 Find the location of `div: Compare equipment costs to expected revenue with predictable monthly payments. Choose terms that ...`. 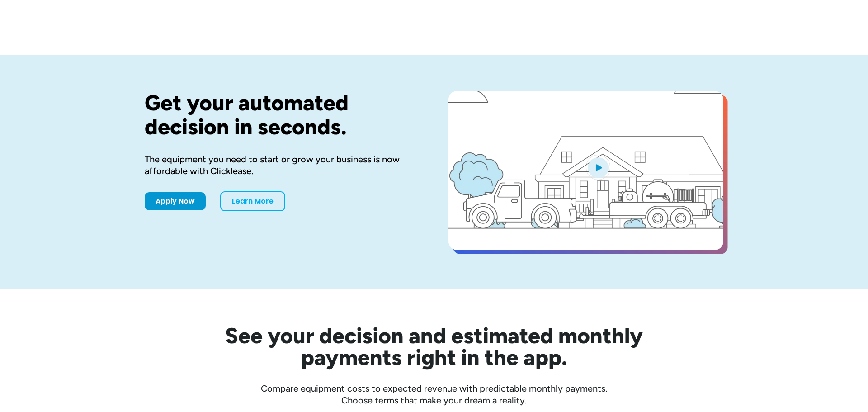

div: Compare equipment costs to expected revenue with predictable monthly payments. Choose terms that ... is located at coordinates (434, 395).